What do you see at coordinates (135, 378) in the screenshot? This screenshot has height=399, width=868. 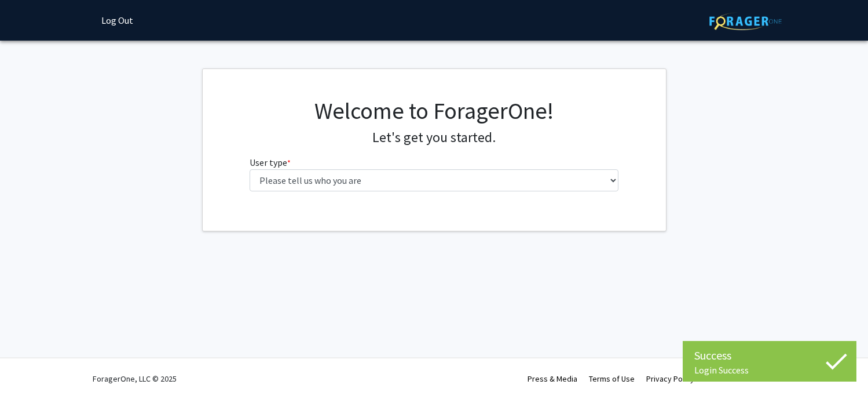 I see `div: ForagerOne, LLC © 2025` at bounding box center [135, 378].